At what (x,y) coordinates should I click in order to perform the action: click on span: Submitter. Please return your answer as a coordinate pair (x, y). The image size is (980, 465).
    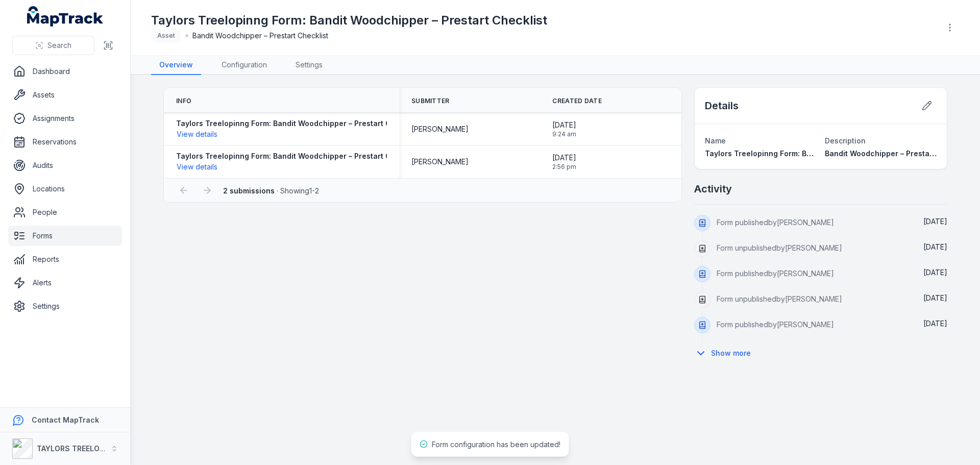
    Looking at the image, I should click on (430, 101).